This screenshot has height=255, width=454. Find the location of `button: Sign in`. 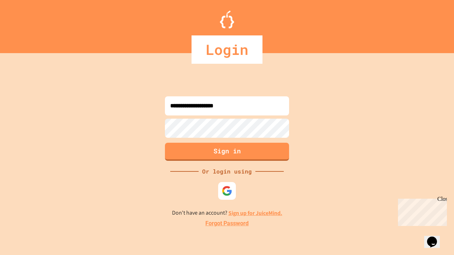

button: Sign in is located at coordinates (227, 152).